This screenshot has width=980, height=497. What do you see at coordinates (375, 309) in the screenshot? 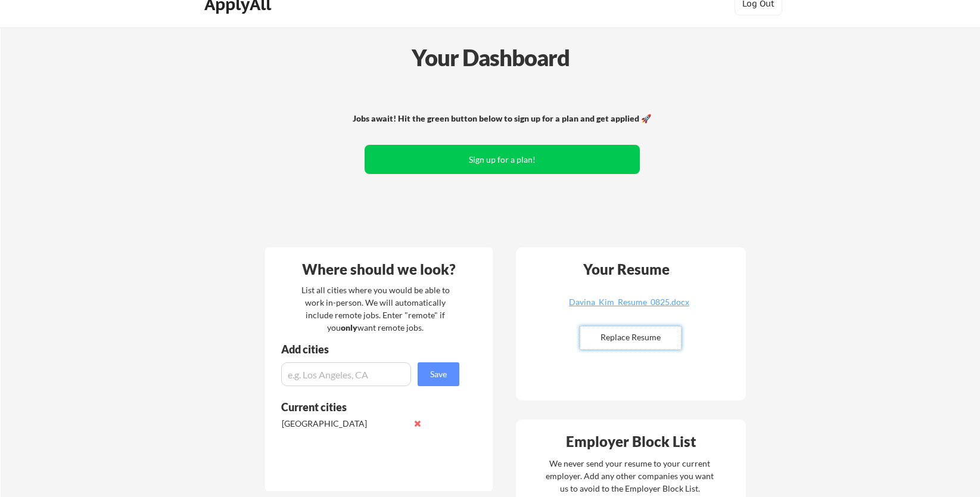
I see `div: List all cities where you would be able to work in-person. We will automatically include remote j...` at bounding box center [375, 309].